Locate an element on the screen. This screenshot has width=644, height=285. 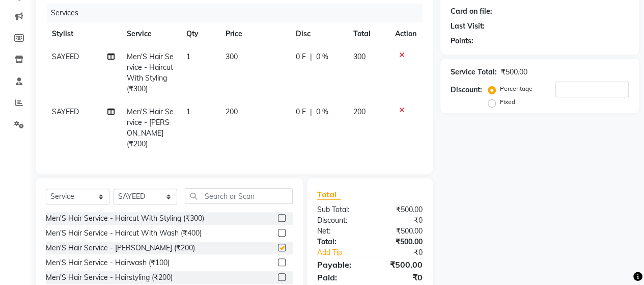
label: Fixed is located at coordinates (508, 102).